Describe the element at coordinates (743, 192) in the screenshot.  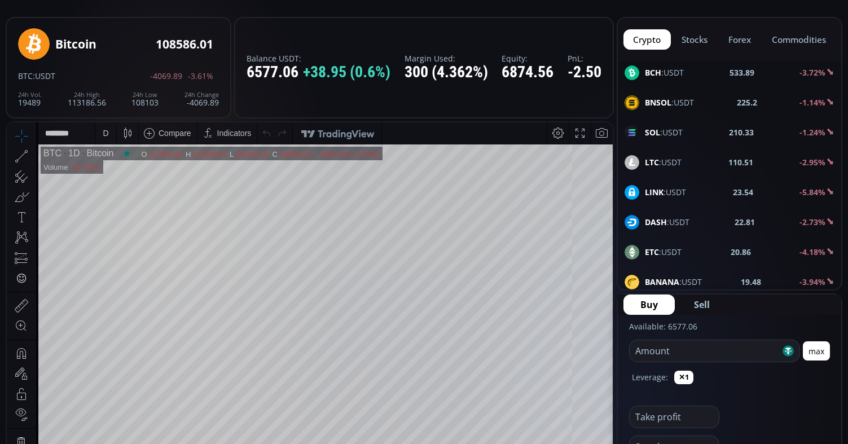
I see `b: 23.54` at that location.